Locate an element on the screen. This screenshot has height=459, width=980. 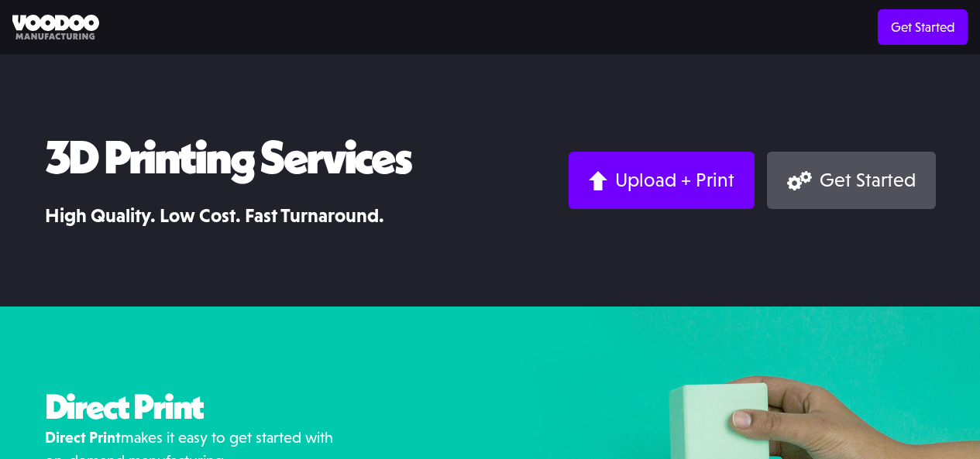
a: Upload + Print is located at coordinates (662, 180).